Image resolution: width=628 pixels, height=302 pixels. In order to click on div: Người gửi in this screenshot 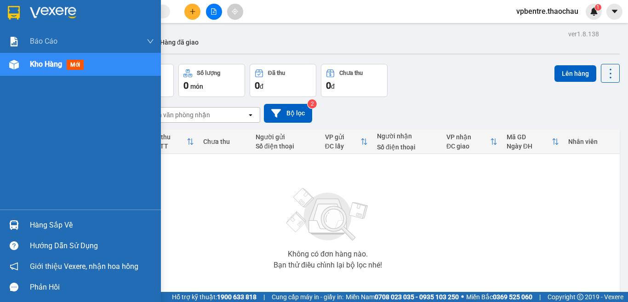, I will do `click(286, 137)`.